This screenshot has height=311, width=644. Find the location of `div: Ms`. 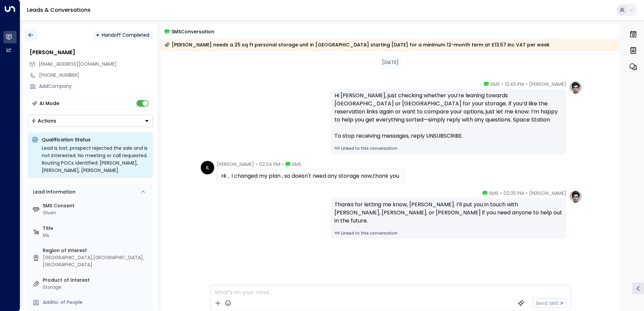

div: Ms is located at coordinates (96, 235).